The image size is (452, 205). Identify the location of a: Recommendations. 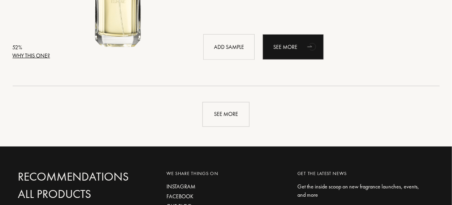
(83, 177).